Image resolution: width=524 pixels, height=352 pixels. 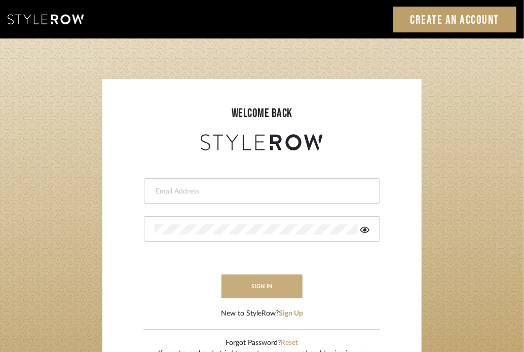 What do you see at coordinates (262, 343) in the screenshot?
I see `div: Forgot Password?` at bounding box center [262, 343].